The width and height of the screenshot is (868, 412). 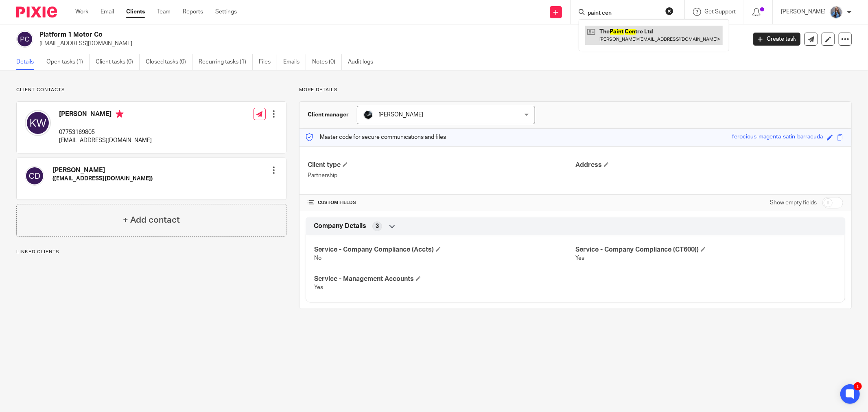 I want to click on h4: CUSTOM FIELDS, so click(x=442, y=203).